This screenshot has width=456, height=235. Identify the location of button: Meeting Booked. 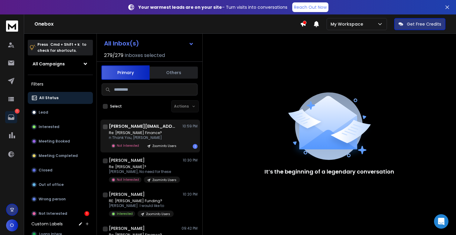
(60, 141).